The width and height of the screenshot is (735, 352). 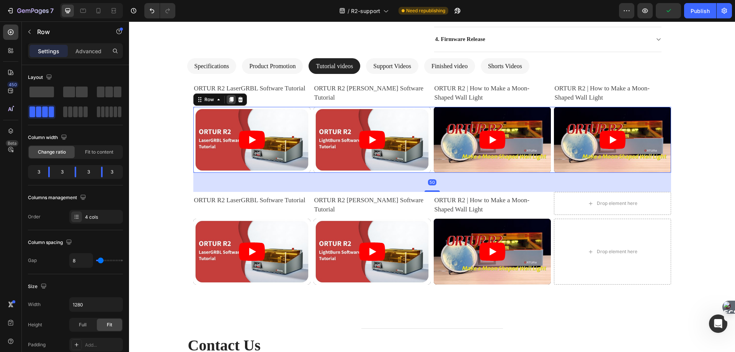 What do you see at coordinates (52, 11) in the screenshot?
I see `p: 7` at bounding box center [52, 11].